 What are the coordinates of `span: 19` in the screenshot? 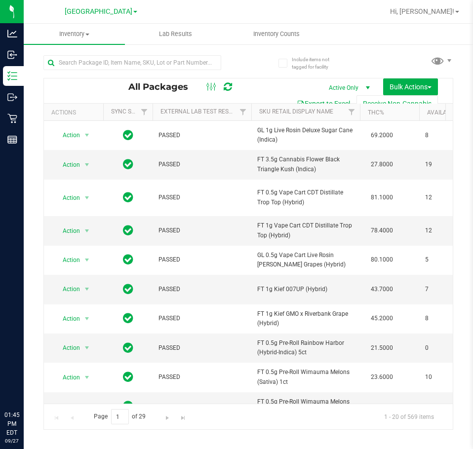 It's located at (444, 164).